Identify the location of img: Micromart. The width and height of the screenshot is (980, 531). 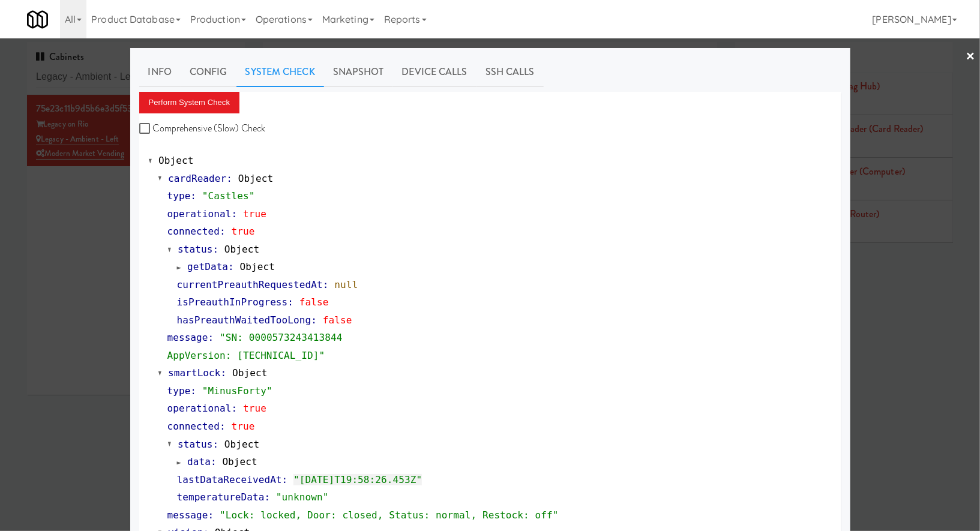
(37, 19).